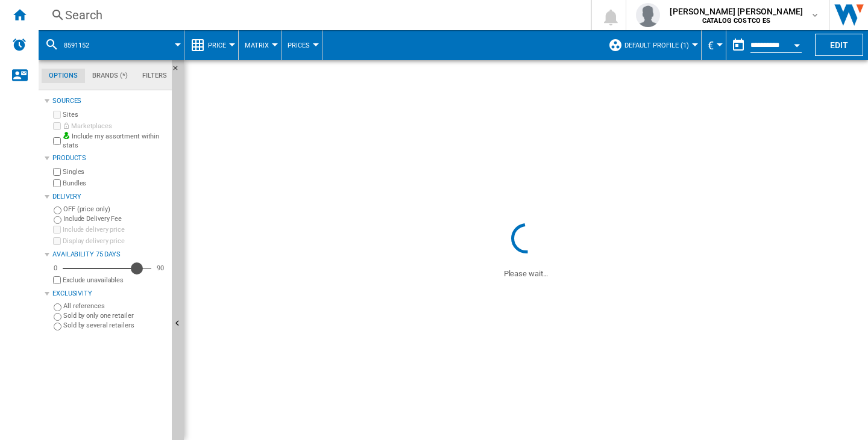 The height and width of the screenshot is (440, 868). I want to click on md-tab-item: Brands (*), so click(110, 76).